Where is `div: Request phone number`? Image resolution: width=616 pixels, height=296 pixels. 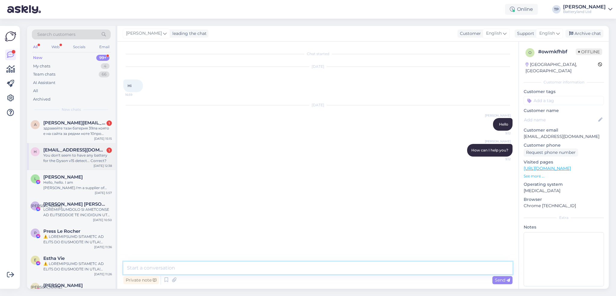
div: Request phone number is located at coordinates (551, 152).